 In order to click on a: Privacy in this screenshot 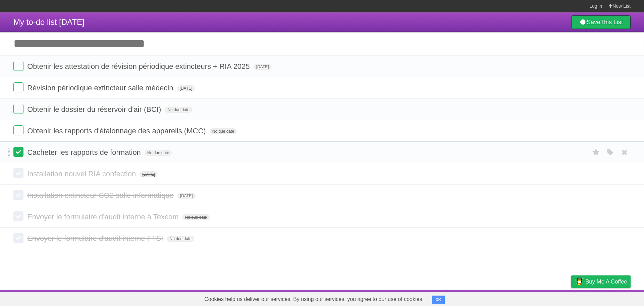, I will do `click(571, 298)`.